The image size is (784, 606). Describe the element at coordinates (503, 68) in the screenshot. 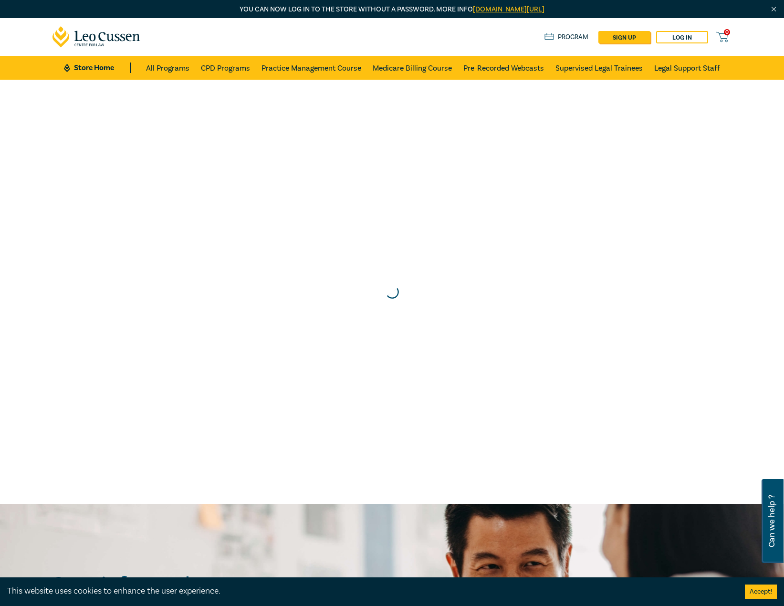

I see `a: Pre-Recorded Webcasts` at that location.